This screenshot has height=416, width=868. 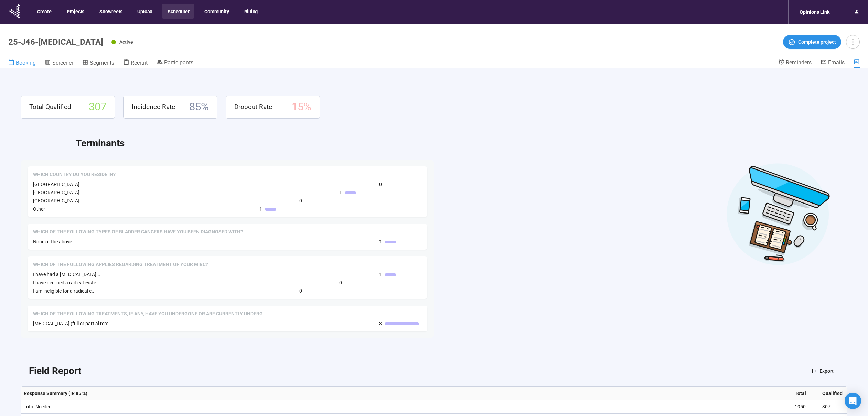 I want to click on span: None of the above, so click(x=52, y=241).